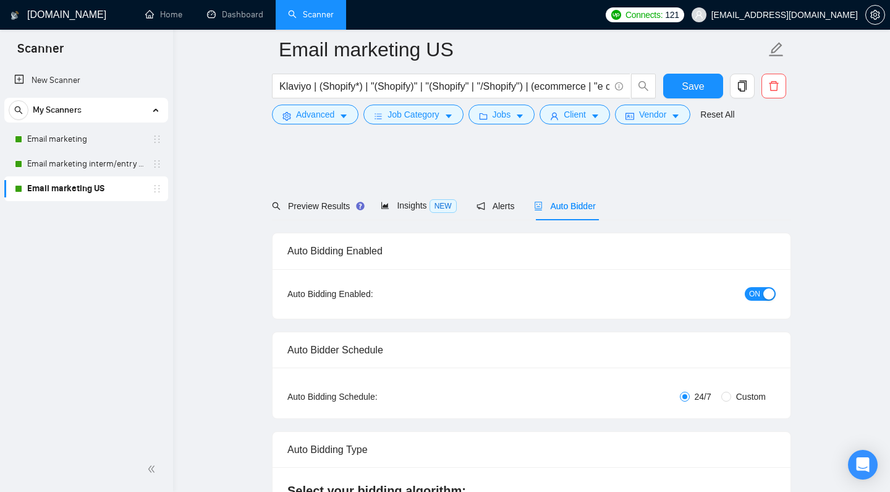  Describe the element at coordinates (315, 114) in the screenshot. I see `button: settingAdvancedcaret-down` at that location.